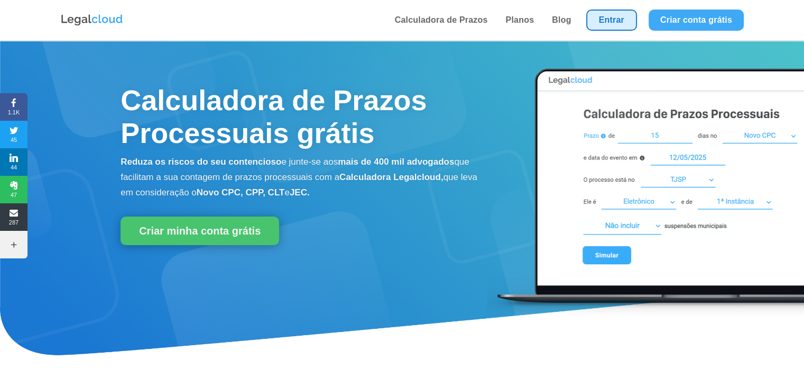 The height and width of the screenshot is (368, 804). What do you see at coordinates (396, 161) in the screenshot?
I see `b: mais de 400 mil advogados` at bounding box center [396, 161].